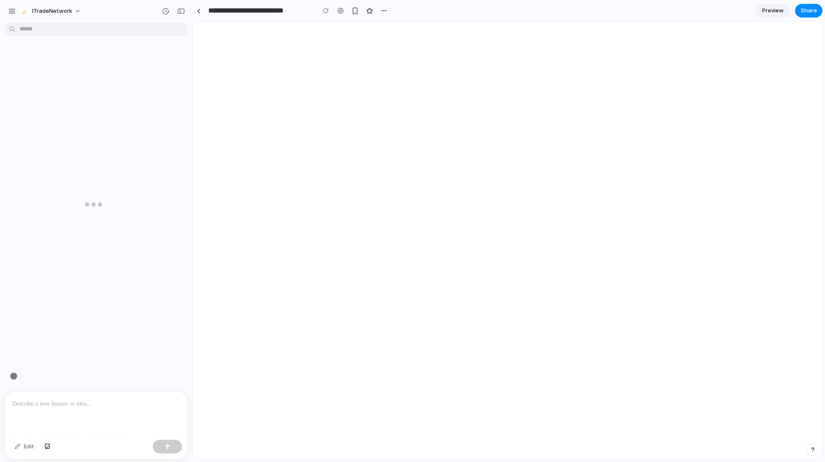 The width and height of the screenshot is (825, 462). What do you see at coordinates (808, 11) in the screenshot?
I see `button: Share` at bounding box center [808, 11].